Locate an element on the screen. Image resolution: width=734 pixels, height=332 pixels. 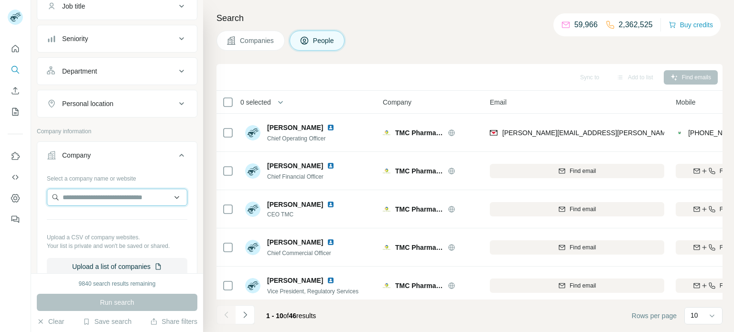
p: Your list is private and won't be saved or shared. is located at coordinates (117, 246).